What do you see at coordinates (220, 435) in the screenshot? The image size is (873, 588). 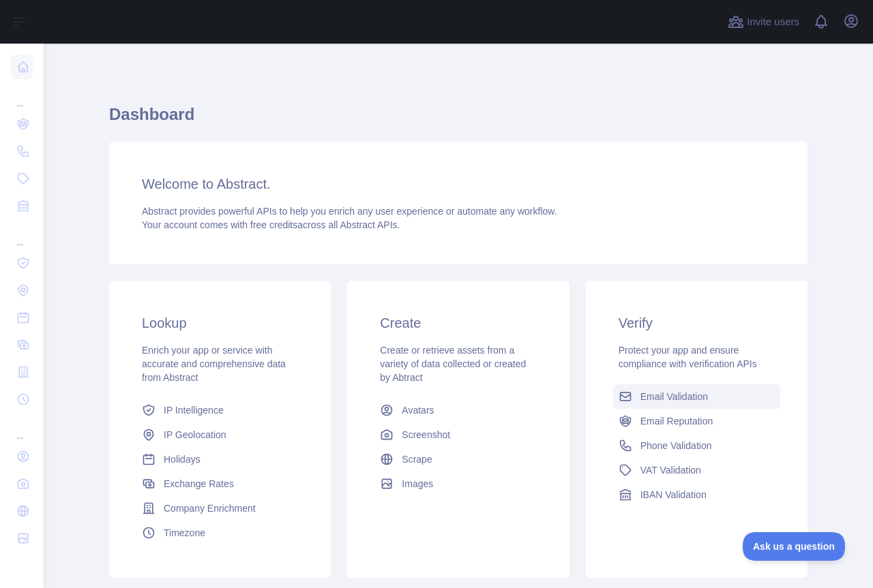 I see `a: IP Geolocation` at bounding box center [220, 435].